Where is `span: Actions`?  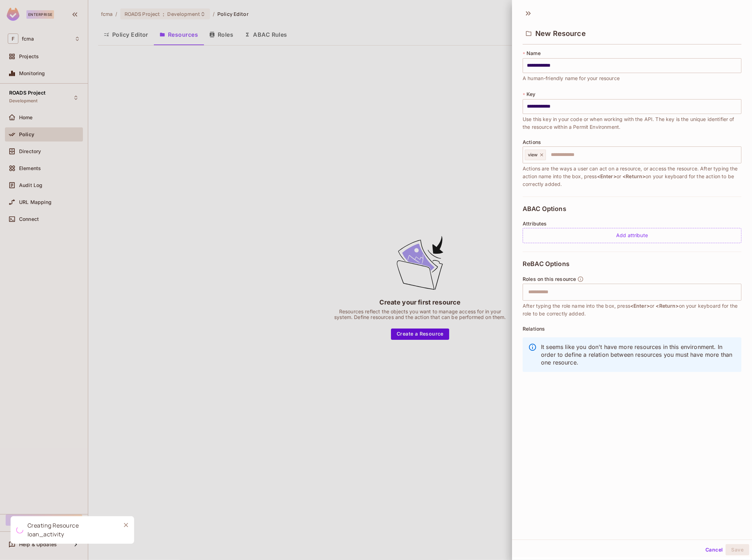 span: Actions is located at coordinates (532, 142).